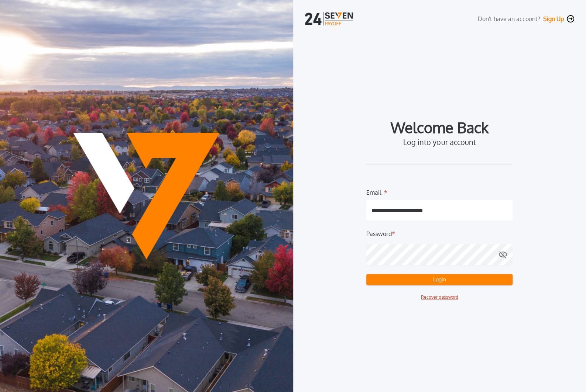 This screenshot has width=586, height=392. Describe the element at coordinates (379, 234) in the screenshot. I see `label: Password` at that location.